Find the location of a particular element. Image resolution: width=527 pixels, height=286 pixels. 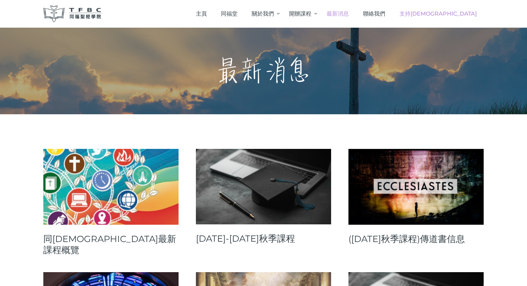

h1: 最新消息 is located at coordinates (264, 71).